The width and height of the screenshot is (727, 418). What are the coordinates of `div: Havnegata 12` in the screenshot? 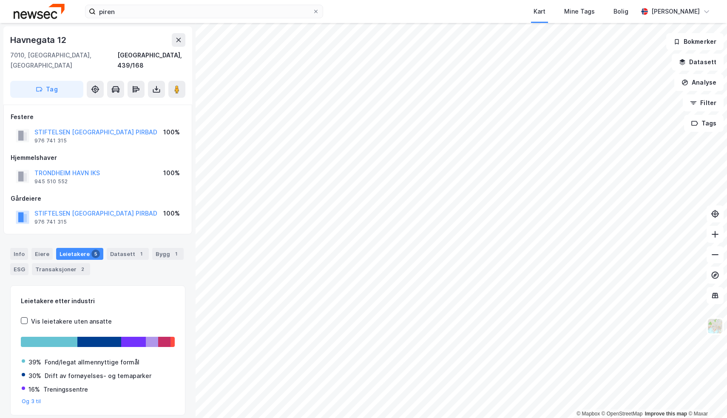 It's located at (39, 40).